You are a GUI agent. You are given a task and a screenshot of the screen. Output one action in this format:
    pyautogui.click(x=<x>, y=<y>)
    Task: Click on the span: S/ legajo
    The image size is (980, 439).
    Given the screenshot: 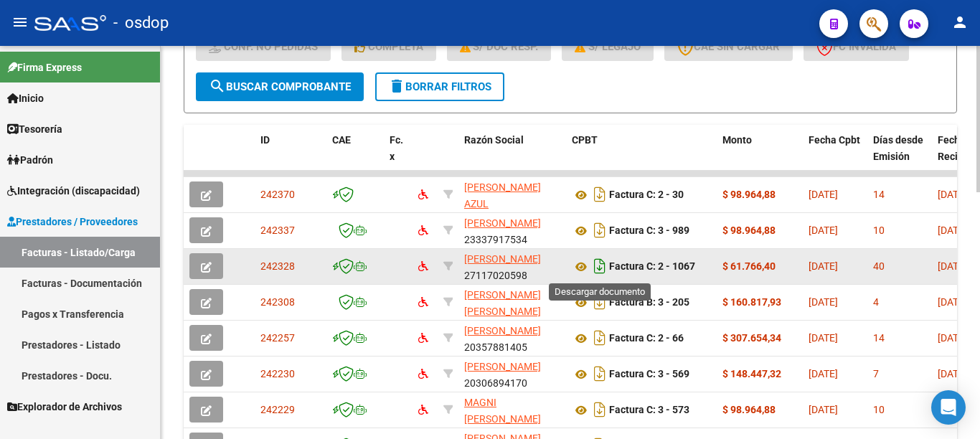 What is the action you would take?
    pyautogui.click(x=607, y=47)
    